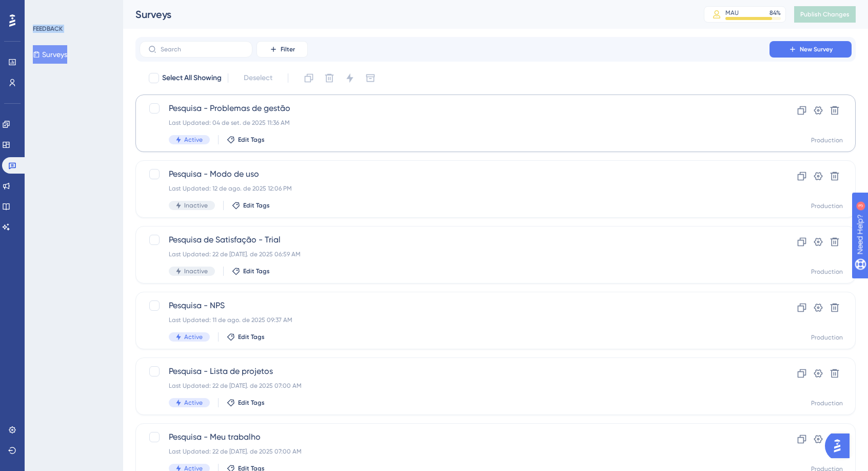 The width and height of the screenshot is (868, 471). I want to click on span: Pesquisa - Modo de uso, so click(454, 174).